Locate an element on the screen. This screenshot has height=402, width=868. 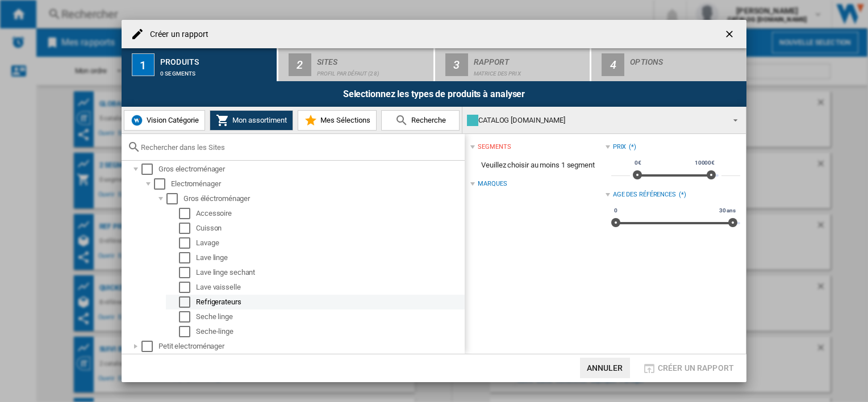
span: Créer un rapport is located at coordinates (696, 368).